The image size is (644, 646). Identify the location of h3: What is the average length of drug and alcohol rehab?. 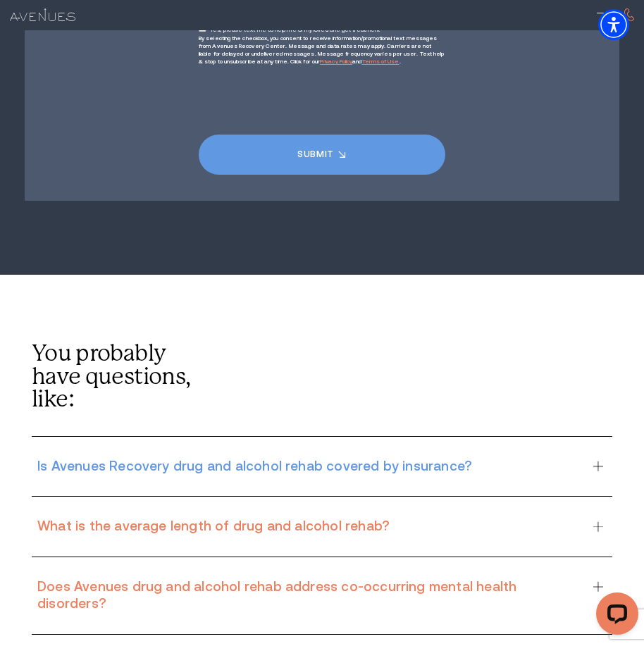
(312, 526).